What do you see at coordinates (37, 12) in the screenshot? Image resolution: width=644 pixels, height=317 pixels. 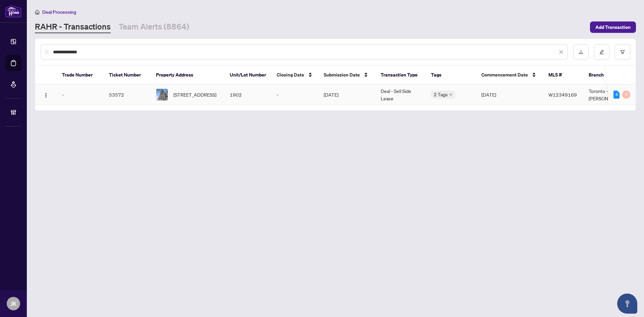 I see `span: home` at bounding box center [37, 12].